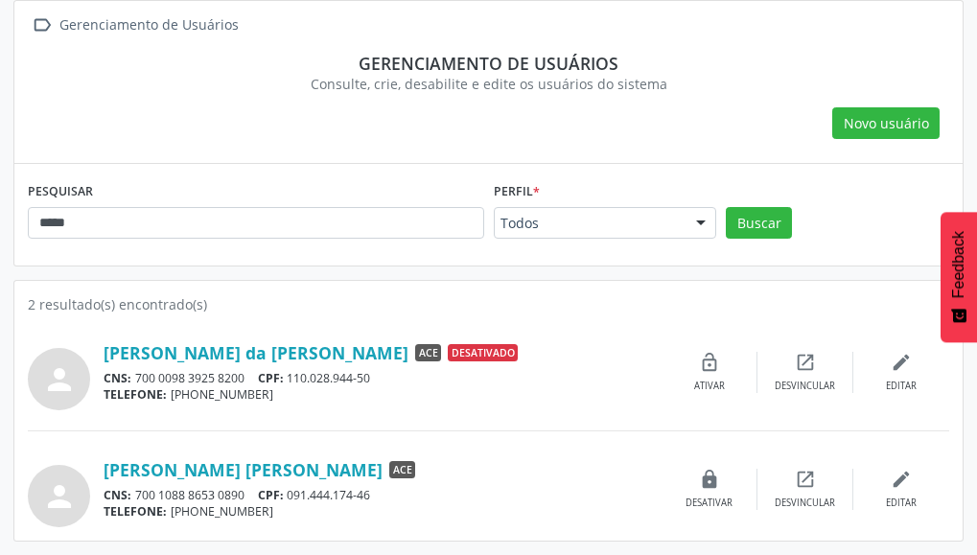 This screenshot has width=977, height=555. What do you see at coordinates (709, 386) in the screenshot?
I see `div: Ativar` at bounding box center [709, 386].